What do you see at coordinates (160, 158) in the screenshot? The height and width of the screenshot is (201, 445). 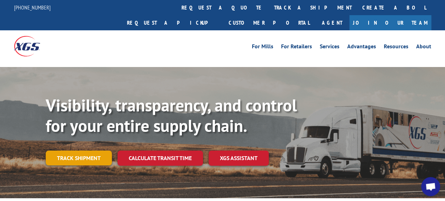 I see `a: Calculate transit time` at bounding box center [160, 158].